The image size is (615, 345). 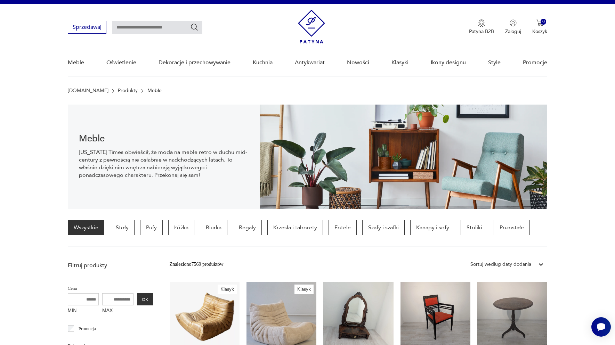 What do you see at coordinates (400, 63) in the screenshot?
I see `a: Klasyki` at bounding box center [400, 63].